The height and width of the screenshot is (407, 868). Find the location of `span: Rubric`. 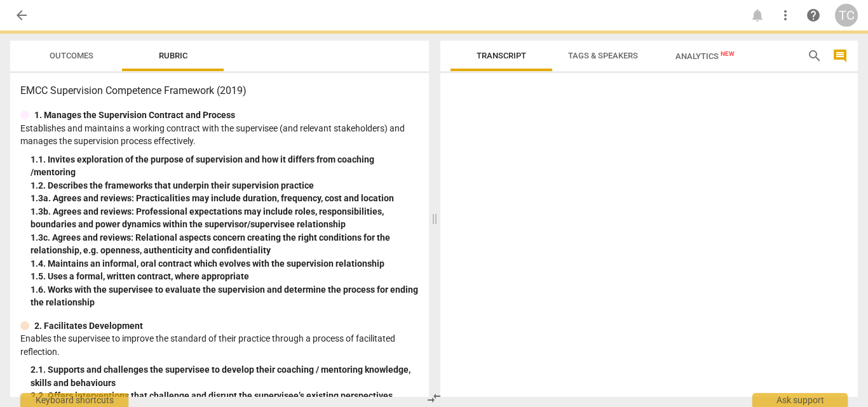

span: Rubric is located at coordinates (173, 55).